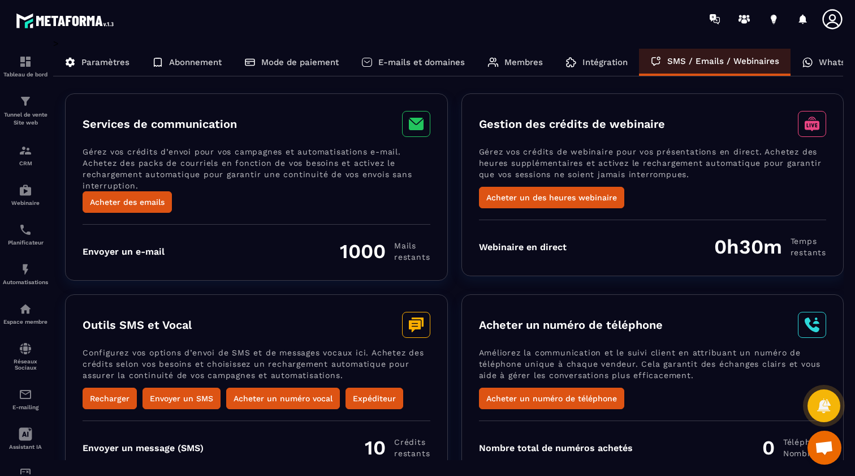 Image resolution: width=855 pixels, height=476 pixels. What do you see at coordinates (143, 447) in the screenshot?
I see `div: Envoyer un message (SMS)` at bounding box center [143, 447].